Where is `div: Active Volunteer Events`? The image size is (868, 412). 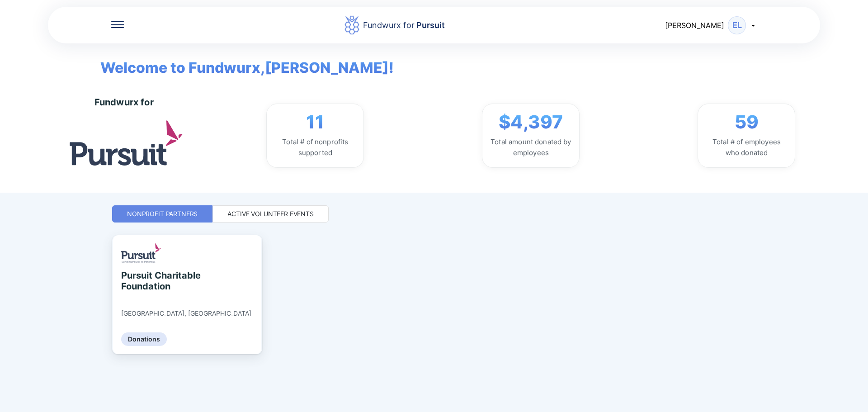 div: Active Volunteer Events is located at coordinates (271, 214).